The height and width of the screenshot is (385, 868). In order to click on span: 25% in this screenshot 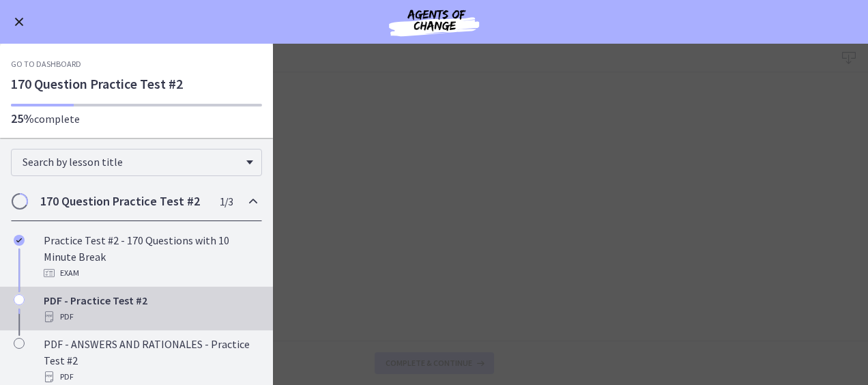, I will do `click(22, 118)`.